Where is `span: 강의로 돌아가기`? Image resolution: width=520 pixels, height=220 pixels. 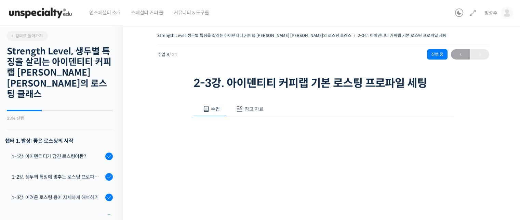
span: 강의로 돌아가기 is located at coordinates (26, 36).